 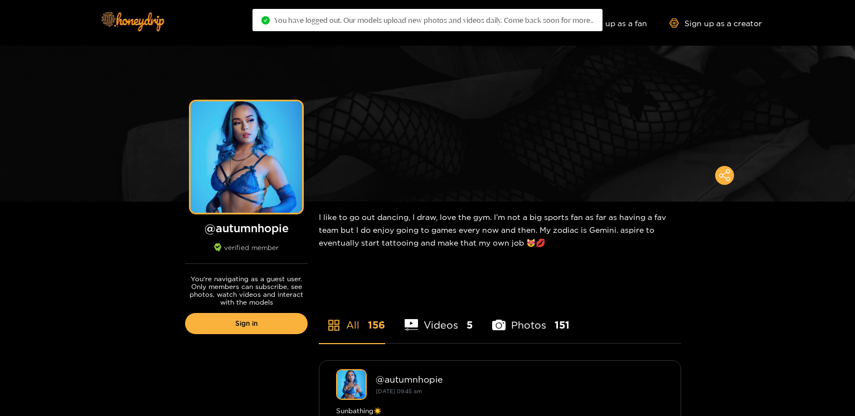 I want to click on li: Videos, so click(x=439, y=318).